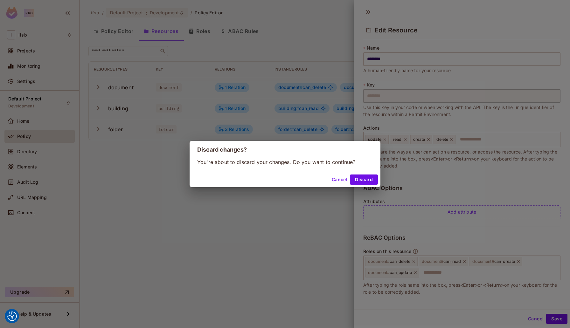 The height and width of the screenshot is (328, 570). I want to click on button: Consent Preferences, so click(12, 316).